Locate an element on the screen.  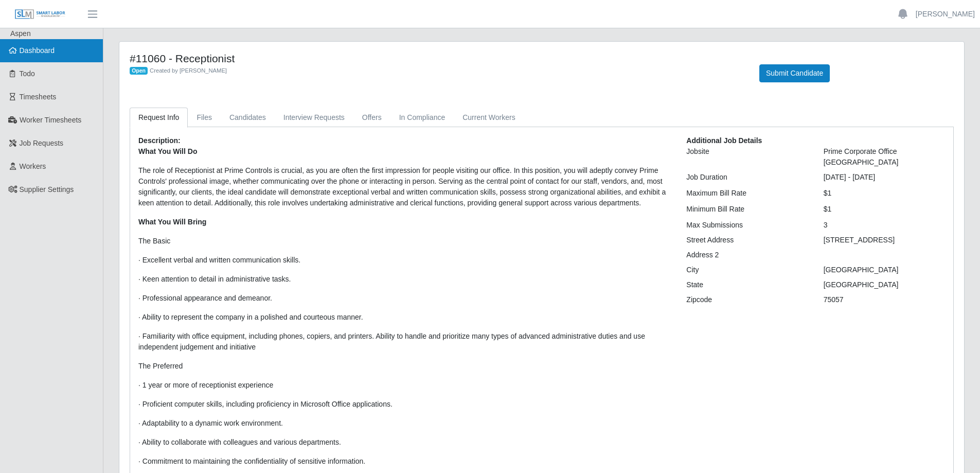
div: Job Duration is located at coordinates (747, 177).